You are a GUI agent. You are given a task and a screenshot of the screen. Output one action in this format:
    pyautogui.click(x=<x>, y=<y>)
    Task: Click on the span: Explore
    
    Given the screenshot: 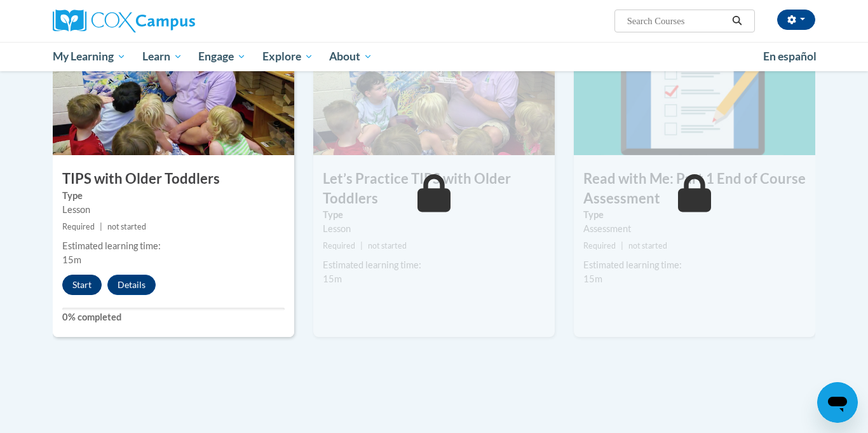 What is the action you would take?
    pyautogui.click(x=288, y=57)
    